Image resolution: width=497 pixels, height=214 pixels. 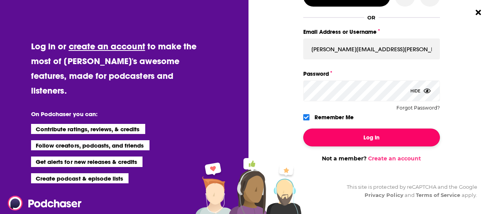 What do you see at coordinates (88, 129) in the screenshot?
I see `li: Contribute ratings, reviews, & credits` at bounding box center [88, 129].